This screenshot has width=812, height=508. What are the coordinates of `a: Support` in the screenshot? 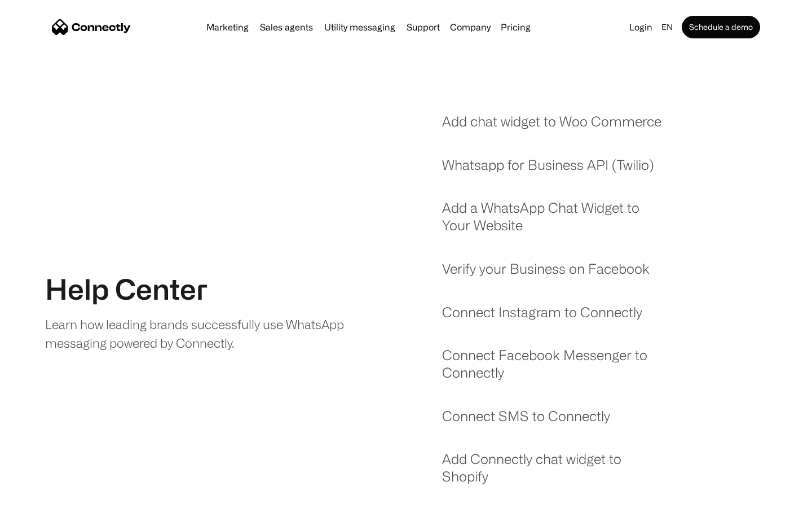 It's located at (423, 27).